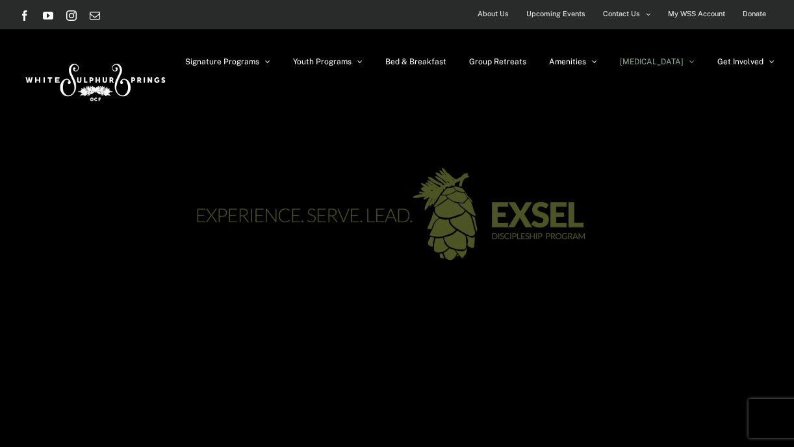 The image size is (794, 447). What do you see at coordinates (498, 62) in the screenshot?
I see `a: Group Retreats` at bounding box center [498, 62].